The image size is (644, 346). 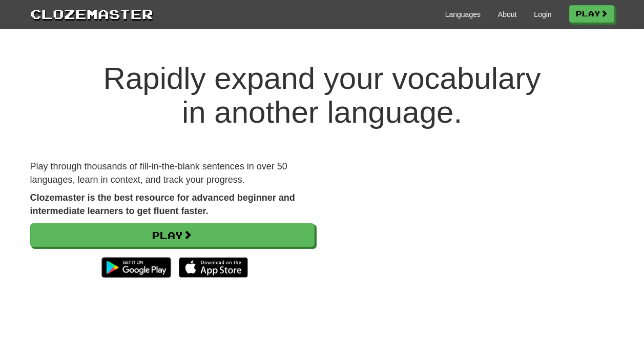 What do you see at coordinates (172, 173) in the screenshot?
I see `p: Play through thousands of fill-in-the-blank sentences in over 50 languages, learn in context, and...` at bounding box center [172, 173].